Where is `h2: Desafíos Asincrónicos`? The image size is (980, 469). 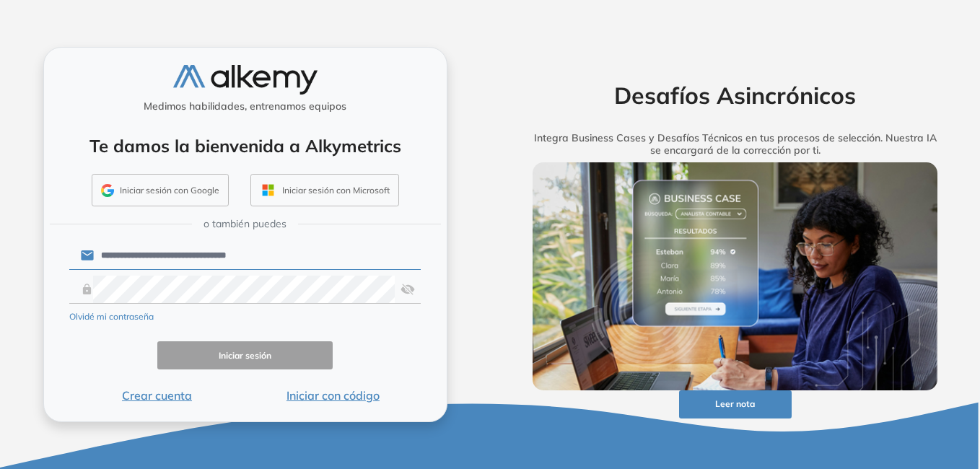
h2: Desafíos Asincrónicos is located at coordinates (736, 96).